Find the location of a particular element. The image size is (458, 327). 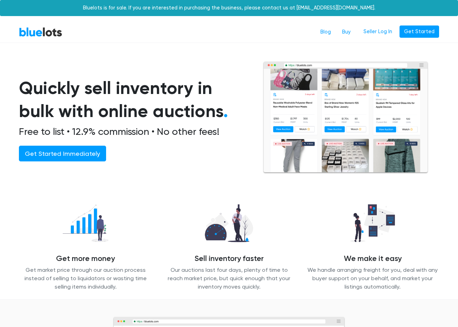

h4: Sell inventory faster is located at coordinates (229, 259).